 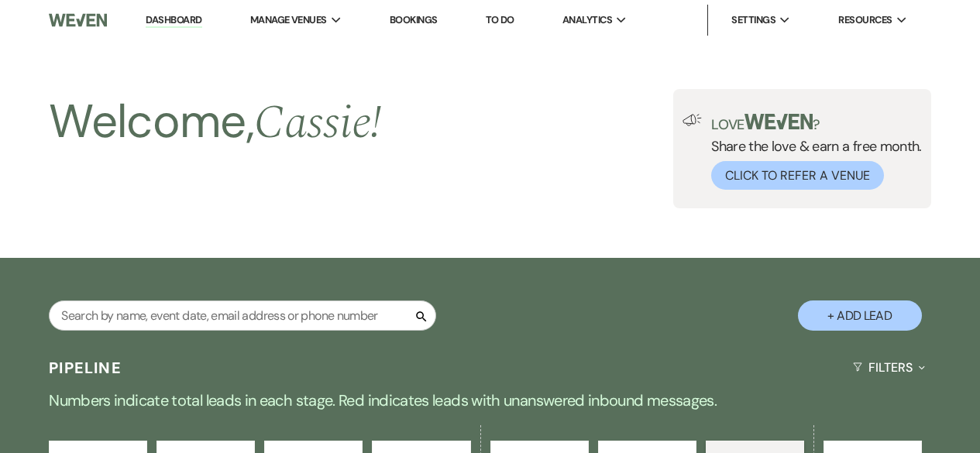 What do you see at coordinates (243, 315) in the screenshot?
I see `input: Search by name, event date, email address or phone number` at bounding box center [243, 315].